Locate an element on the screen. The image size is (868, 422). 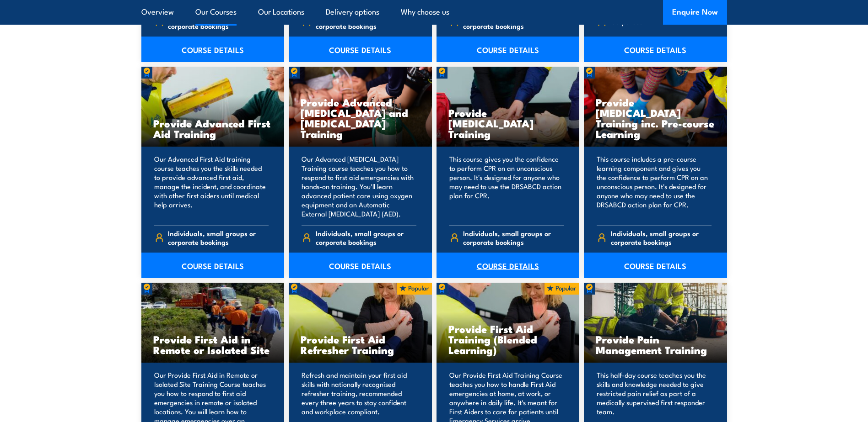
p: This course includes a pre-course learning component and gives you the confidence to perform CPR ... is located at coordinates (654, 186).